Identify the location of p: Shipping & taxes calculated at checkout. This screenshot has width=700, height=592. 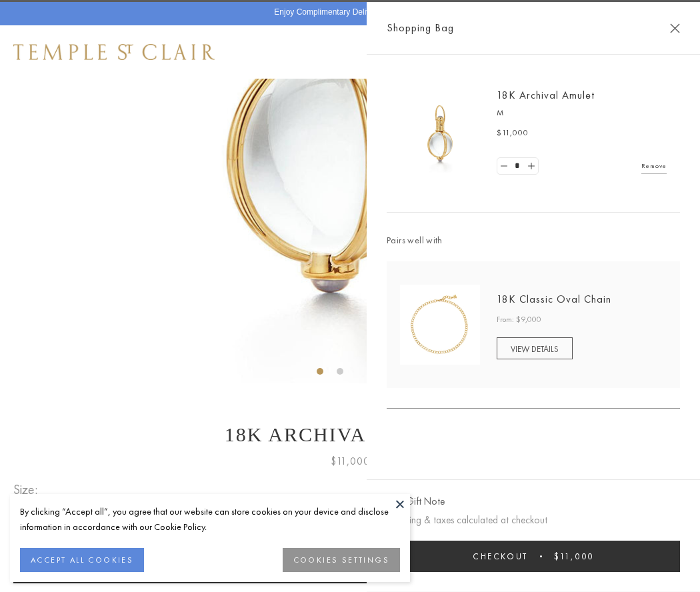
(533, 520).